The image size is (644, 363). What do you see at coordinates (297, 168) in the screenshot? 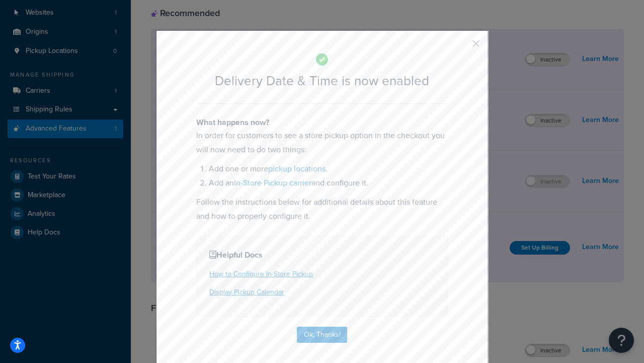
I see `a: pickup locations` at bounding box center [297, 168].